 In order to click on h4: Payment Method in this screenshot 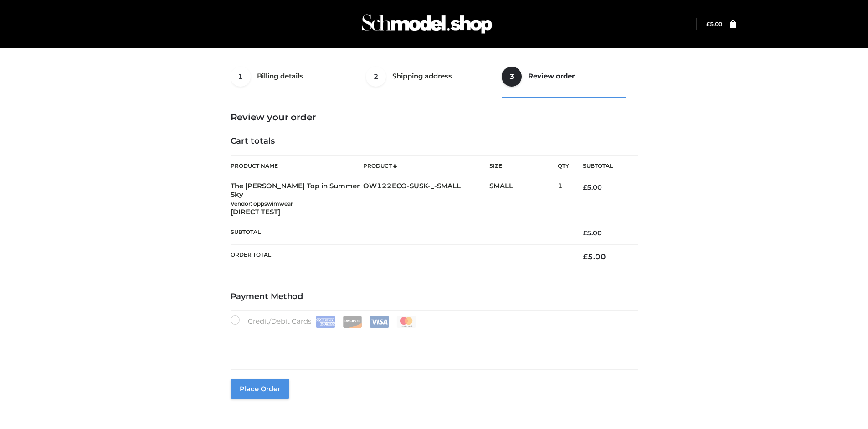, I will do `click(435, 297)`.